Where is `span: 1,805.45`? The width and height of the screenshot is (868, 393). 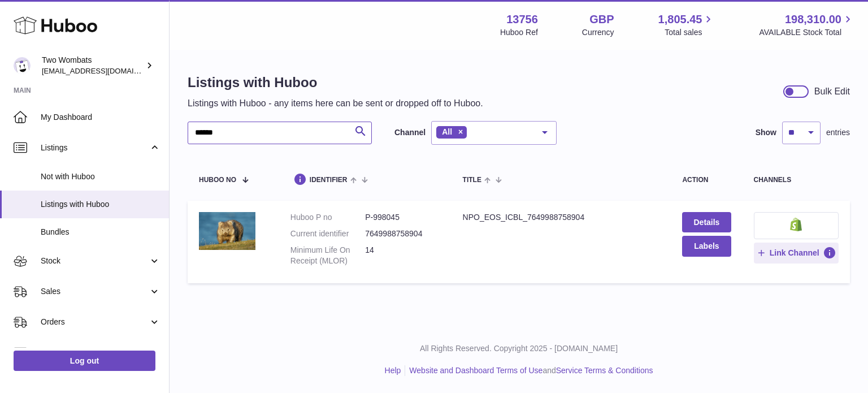
span: 1,805.45 is located at coordinates (681, 19).